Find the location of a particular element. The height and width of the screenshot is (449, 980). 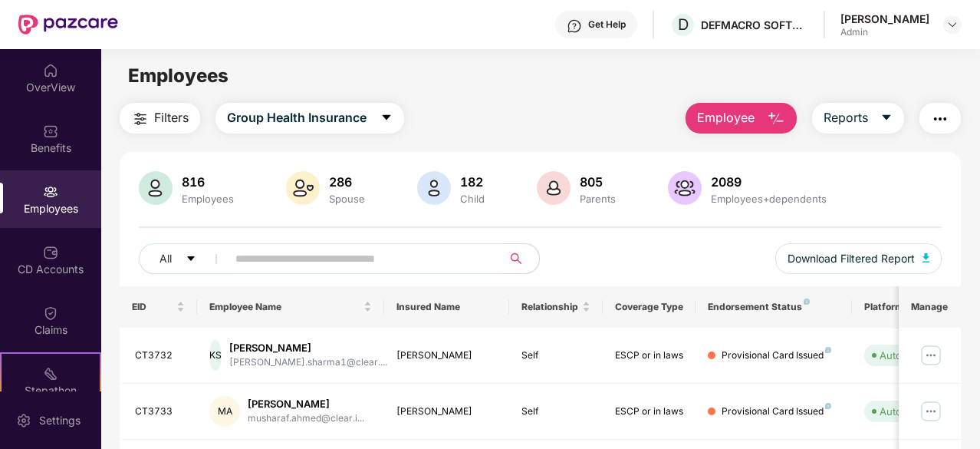

th: Relationship is located at coordinates (556, 307).